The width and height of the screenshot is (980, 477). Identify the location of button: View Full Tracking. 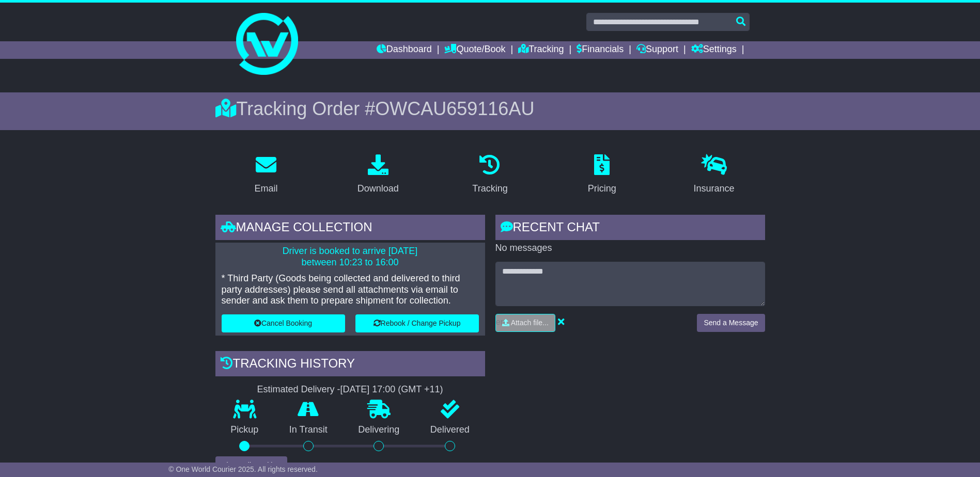
(251, 465).